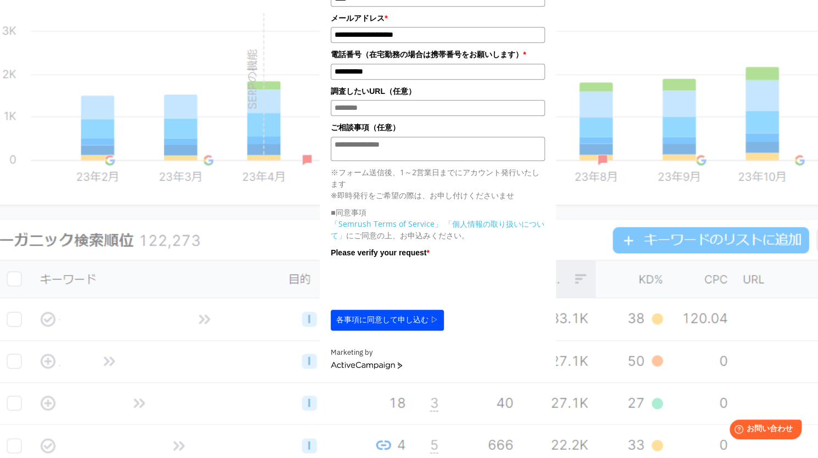 This screenshot has width=818, height=458. What do you see at coordinates (438, 18) in the screenshot?
I see `label: メールアドレス` at bounding box center [438, 18].